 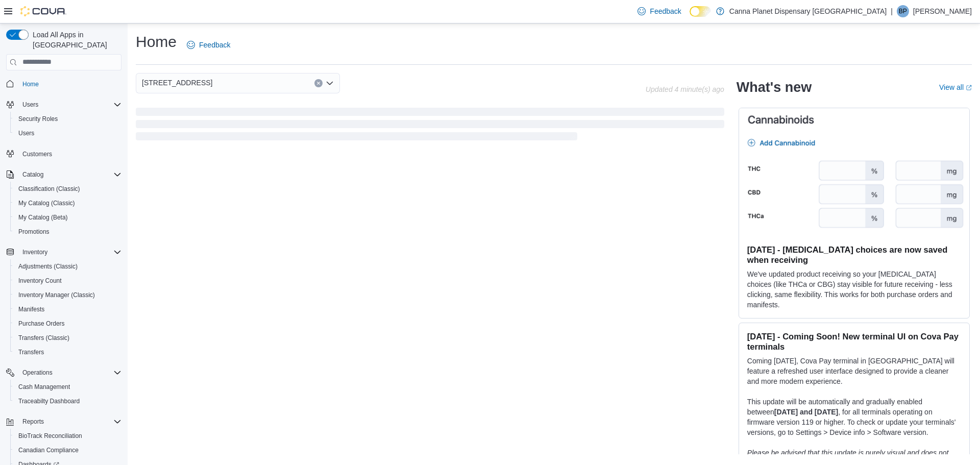 What do you see at coordinates (26, 133) in the screenshot?
I see `a: Users` at bounding box center [26, 133].